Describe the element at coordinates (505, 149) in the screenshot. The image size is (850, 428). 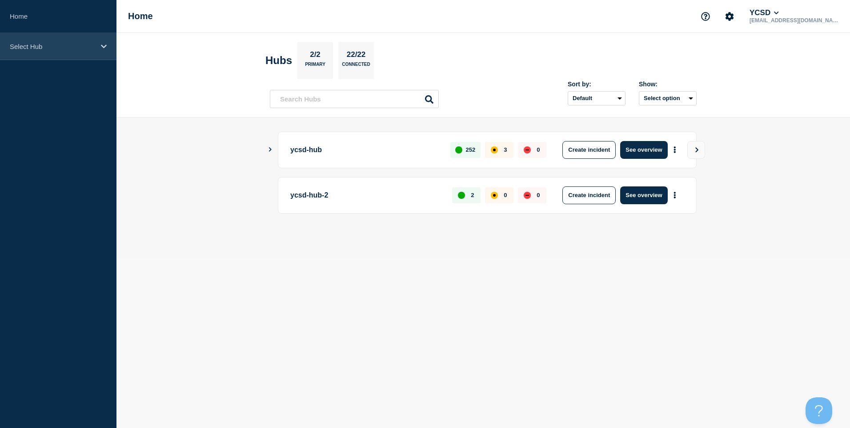
I see `p: 3` at that location.